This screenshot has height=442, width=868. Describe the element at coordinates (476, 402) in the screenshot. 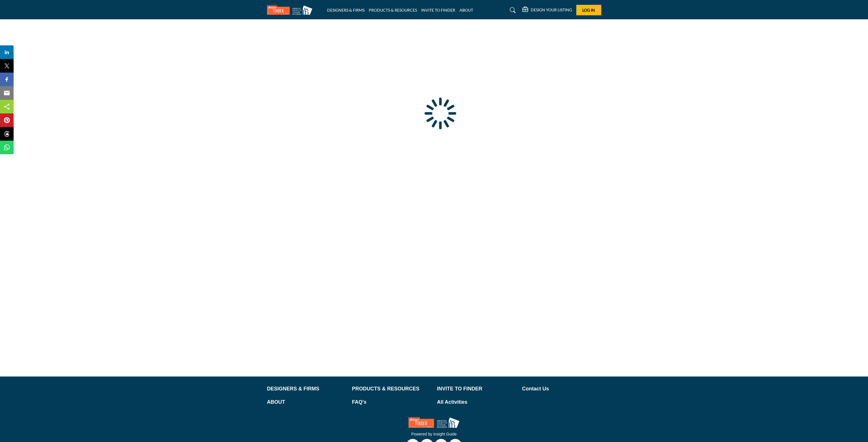

I see `a: All Activities` at that location.